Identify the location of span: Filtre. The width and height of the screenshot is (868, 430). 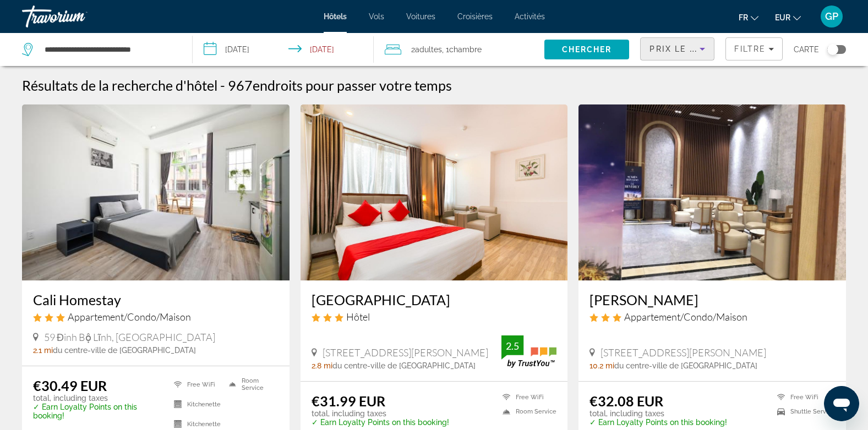
(750, 49).